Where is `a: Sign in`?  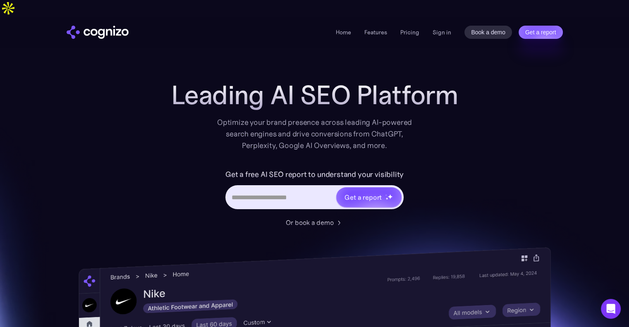
a: Sign in is located at coordinates (442, 32).